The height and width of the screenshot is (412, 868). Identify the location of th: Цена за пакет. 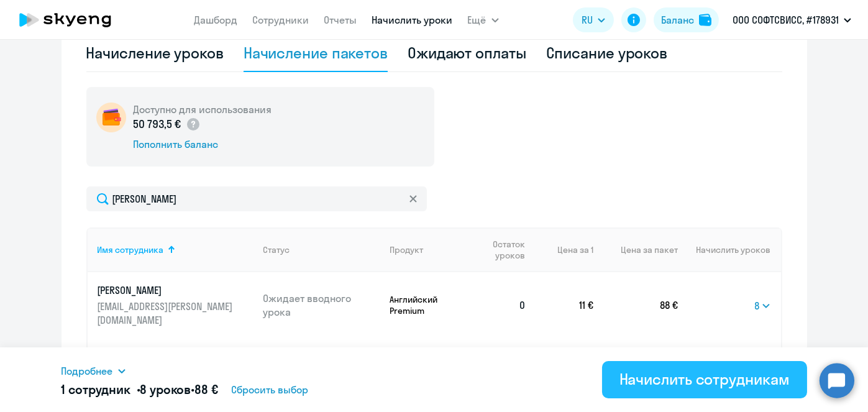
(636, 250).